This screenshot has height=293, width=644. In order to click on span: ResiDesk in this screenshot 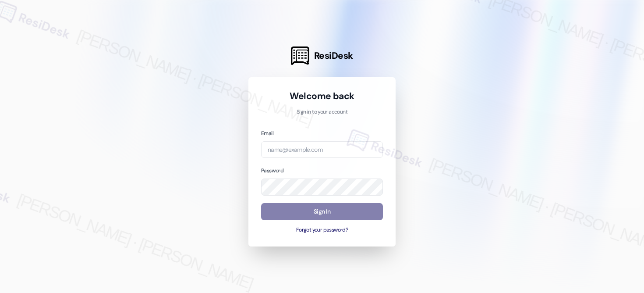, I will do `click(334, 55)`.